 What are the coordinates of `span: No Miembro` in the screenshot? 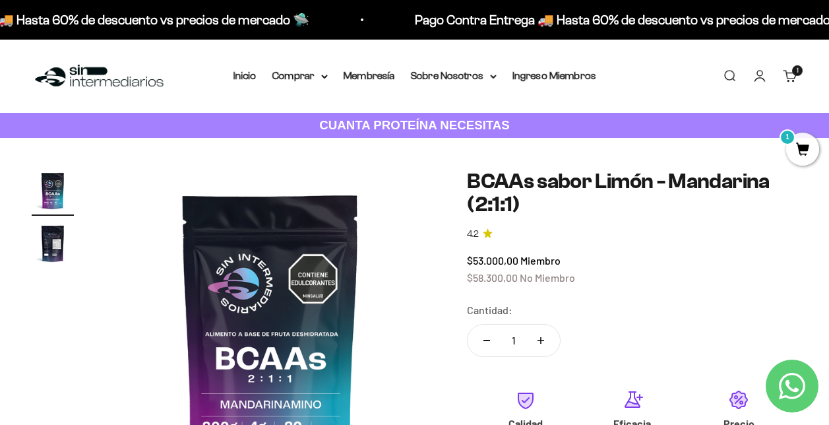 It's located at (548, 277).